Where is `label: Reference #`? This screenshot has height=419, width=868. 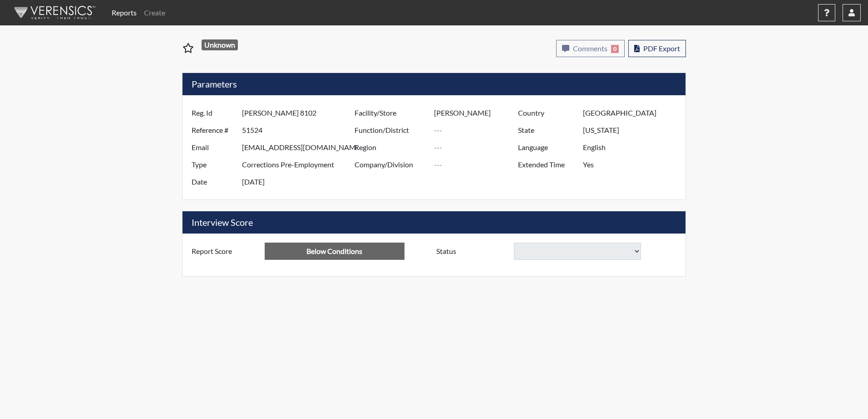 label: Reference # is located at coordinates (214, 130).